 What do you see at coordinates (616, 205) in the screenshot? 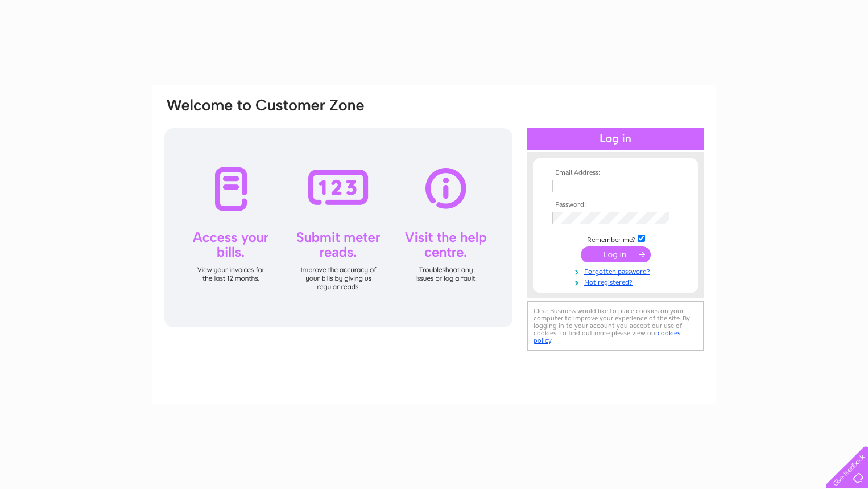
I see `th: Password:` at bounding box center [616, 205].